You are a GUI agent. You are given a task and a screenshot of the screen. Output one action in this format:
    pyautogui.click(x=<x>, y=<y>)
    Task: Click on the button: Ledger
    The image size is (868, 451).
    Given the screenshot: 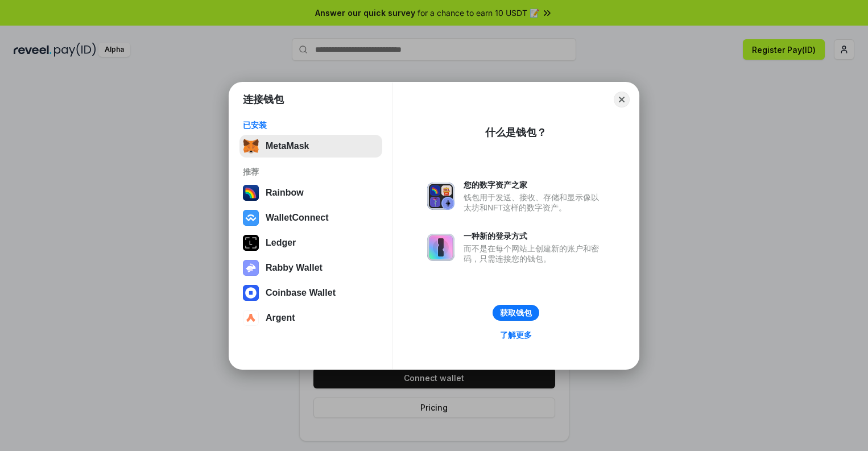 What is the action you would take?
    pyautogui.click(x=310, y=243)
    